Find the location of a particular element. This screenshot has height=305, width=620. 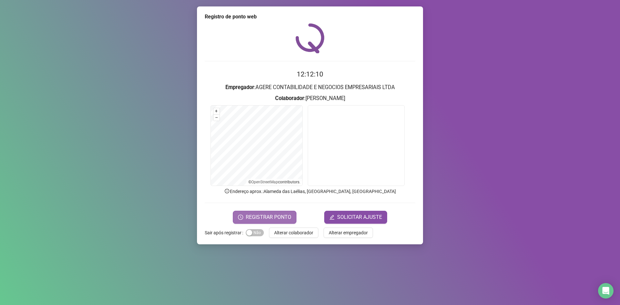

img: QRPoint is located at coordinates (310, 38).